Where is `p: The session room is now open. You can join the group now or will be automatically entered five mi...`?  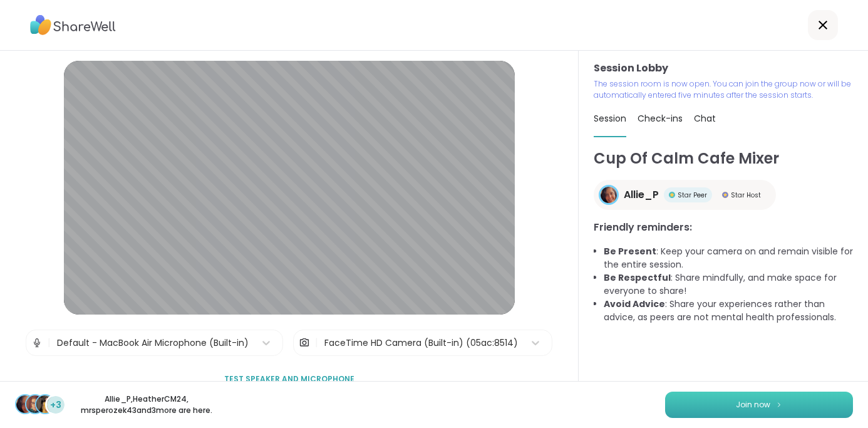
p: The session room is now open. You can join the group now or will be automatically entered five mi... is located at coordinates (723, 89).